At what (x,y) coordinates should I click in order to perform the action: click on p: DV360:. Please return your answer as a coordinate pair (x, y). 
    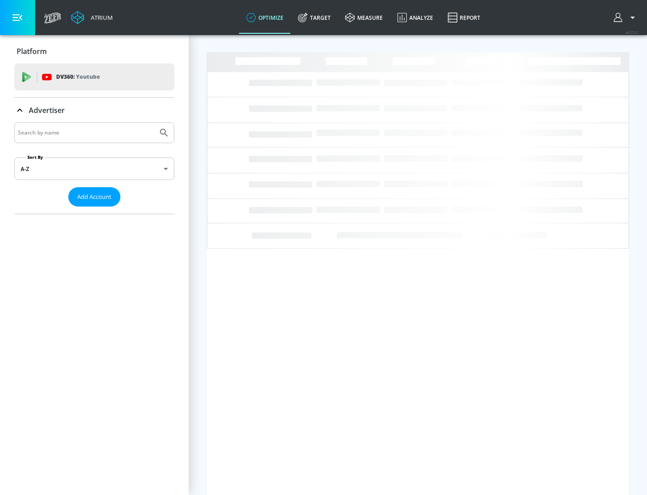
    Looking at the image, I should click on (78, 77).